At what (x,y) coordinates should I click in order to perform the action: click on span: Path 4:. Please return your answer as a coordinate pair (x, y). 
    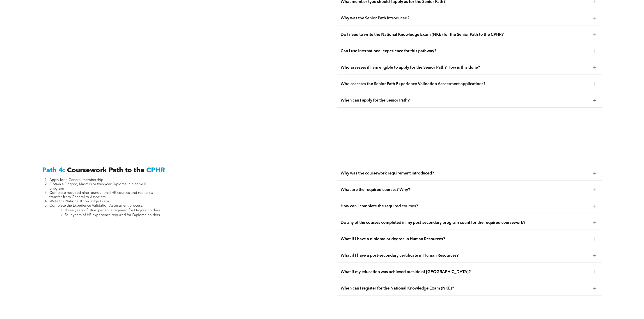
    Looking at the image, I should click on (54, 171).